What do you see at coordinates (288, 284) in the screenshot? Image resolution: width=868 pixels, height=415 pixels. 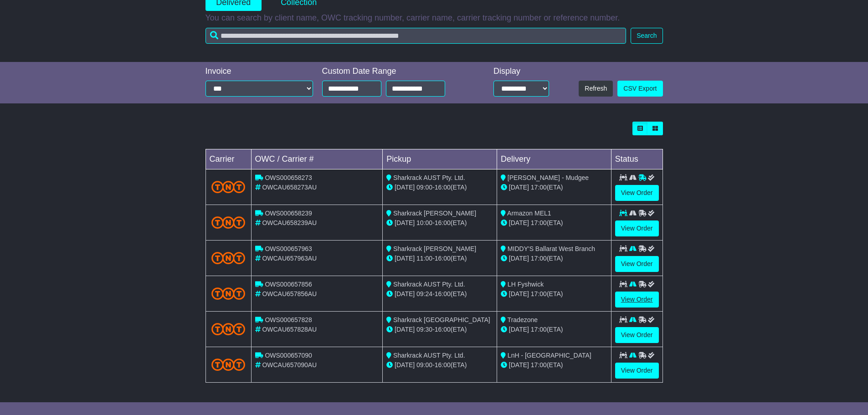 I see `span: OWS000657856` at bounding box center [288, 284].